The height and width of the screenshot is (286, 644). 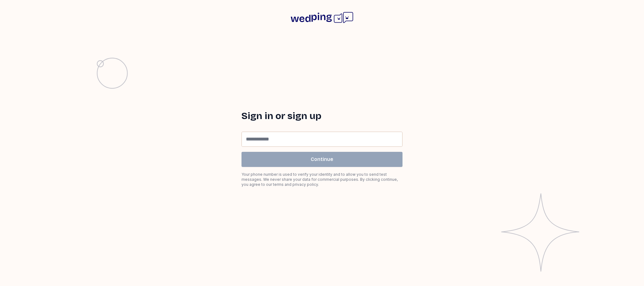 I want to click on div: Your phone number is used to verify your identity and to allow you to send test messages. We neve..., so click(x=322, y=179).